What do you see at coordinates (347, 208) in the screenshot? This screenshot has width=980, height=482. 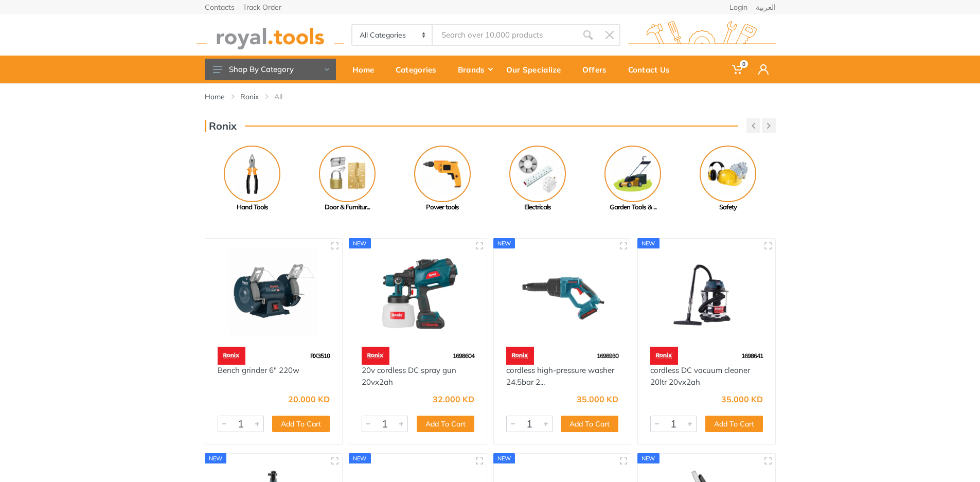 I see `div: Door & Furnitur...` at bounding box center [347, 208].